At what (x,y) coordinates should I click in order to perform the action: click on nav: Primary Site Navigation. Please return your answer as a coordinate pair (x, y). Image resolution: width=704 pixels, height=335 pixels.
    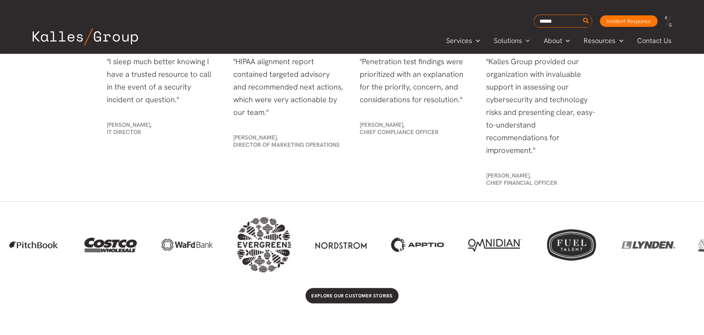
    Looking at the image, I should click on (559, 40).